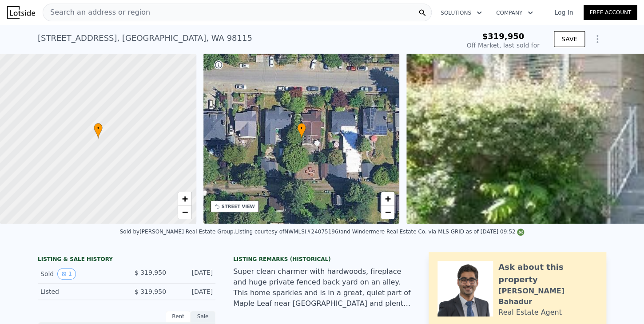  Describe the element at coordinates (530, 312) in the screenshot. I see `div: Real Estate Agent` at that location.